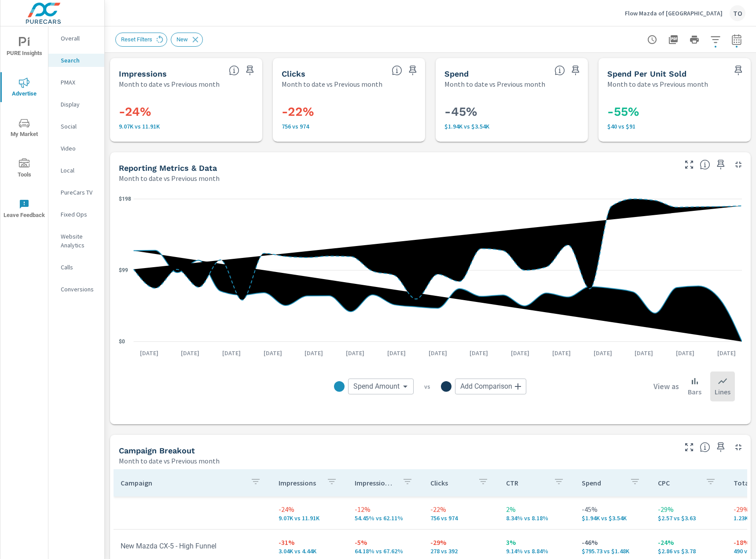 This screenshot has height=559, width=756. I want to click on div: Local, so click(76, 170).